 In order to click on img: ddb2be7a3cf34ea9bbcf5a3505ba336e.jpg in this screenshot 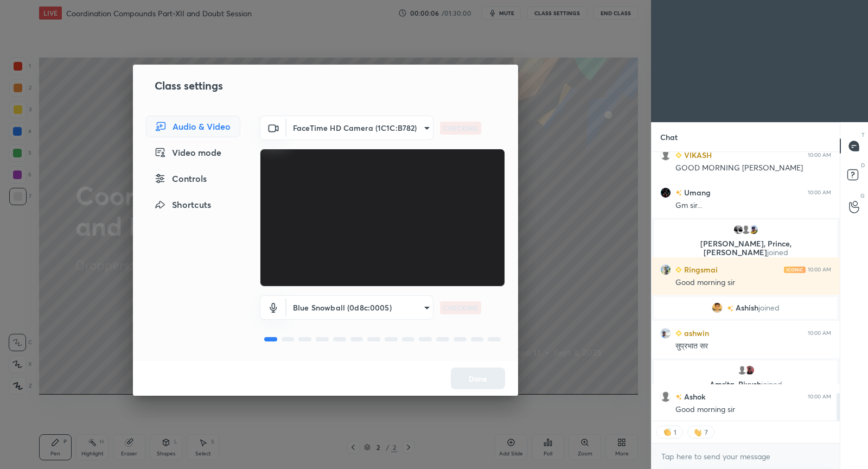, I will do `click(717, 308)`.